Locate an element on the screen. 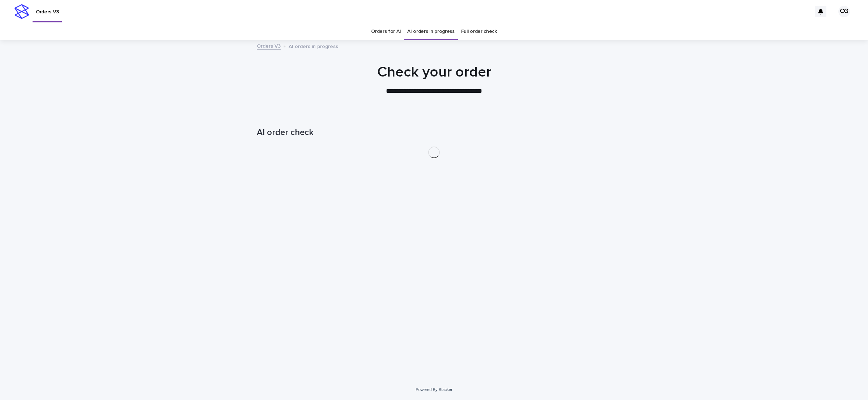  a: Orders for AI is located at coordinates (386, 31).